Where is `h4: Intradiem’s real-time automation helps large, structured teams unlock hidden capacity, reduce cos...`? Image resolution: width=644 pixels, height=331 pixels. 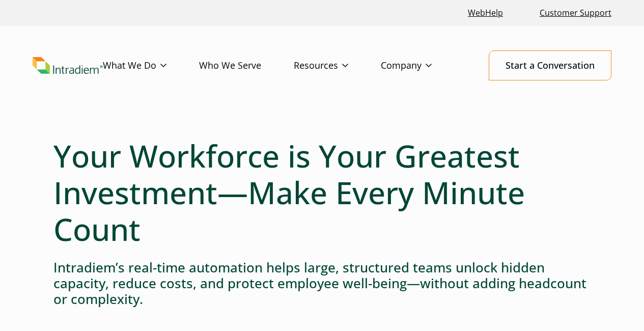 h4: Intradiem’s real-time automation helps large, structured teams unlock hidden capacity, reduce cos... is located at coordinates (322, 284).